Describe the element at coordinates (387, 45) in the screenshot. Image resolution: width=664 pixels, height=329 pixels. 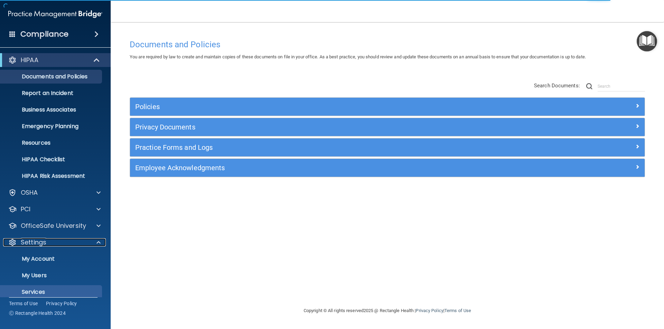
I see `h4: Documents and Policies` at that location.